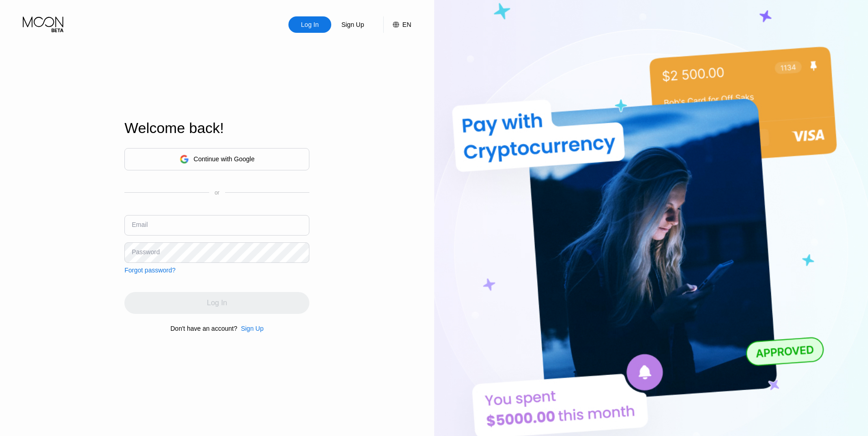 This screenshot has height=436, width=868. What do you see at coordinates (204, 329) in the screenshot?
I see `div: Don't have an account?` at bounding box center [204, 329].